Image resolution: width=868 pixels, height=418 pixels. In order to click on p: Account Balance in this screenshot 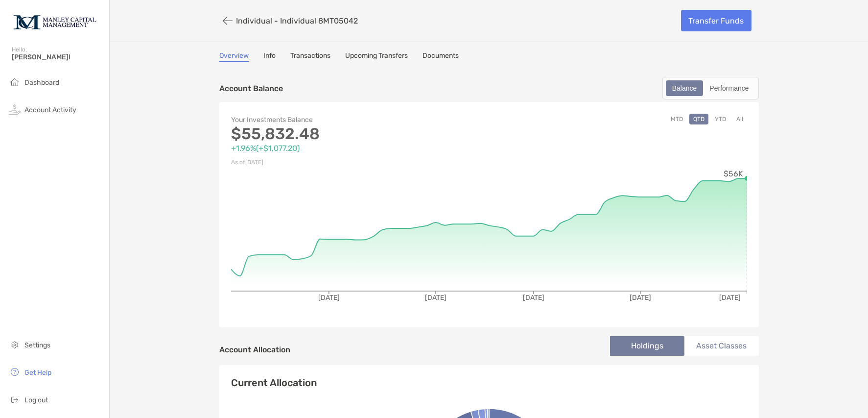, I will do `click(251, 89)`.